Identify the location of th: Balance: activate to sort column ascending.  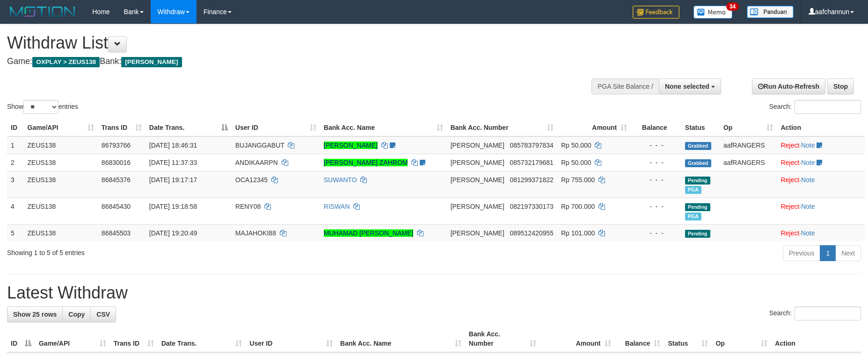
(639, 339).